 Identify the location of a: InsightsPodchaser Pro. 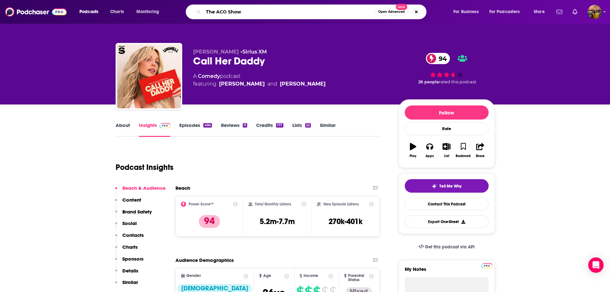
(155, 129).